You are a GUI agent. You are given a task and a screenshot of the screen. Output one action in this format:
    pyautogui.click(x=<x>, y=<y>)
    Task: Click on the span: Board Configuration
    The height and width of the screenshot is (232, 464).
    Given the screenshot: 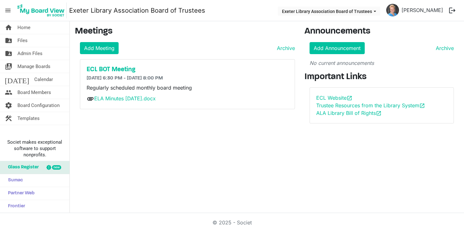 What is the action you would take?
    pyautogui.click(x=38, y=106)
    